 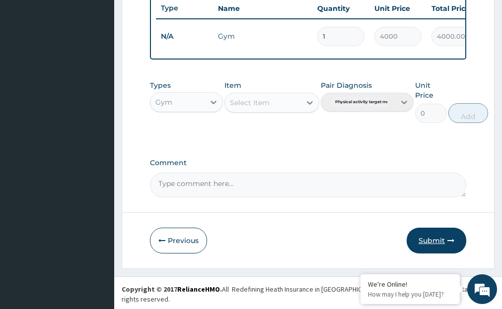 What do you see at coordinates (410, 284) in the screenshot?
I see `div: We're Online!` at bounding box center [410, 284].